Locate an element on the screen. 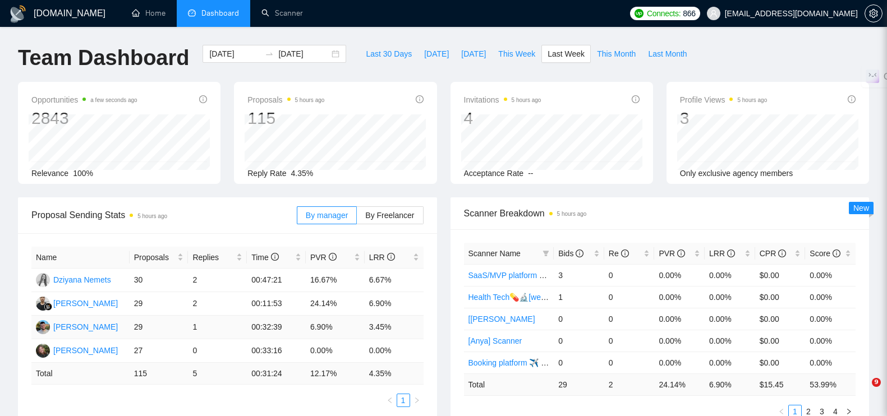 The height and width of the screenshot is (416, 887). span: Proposals is located at coordinates (155, 258).